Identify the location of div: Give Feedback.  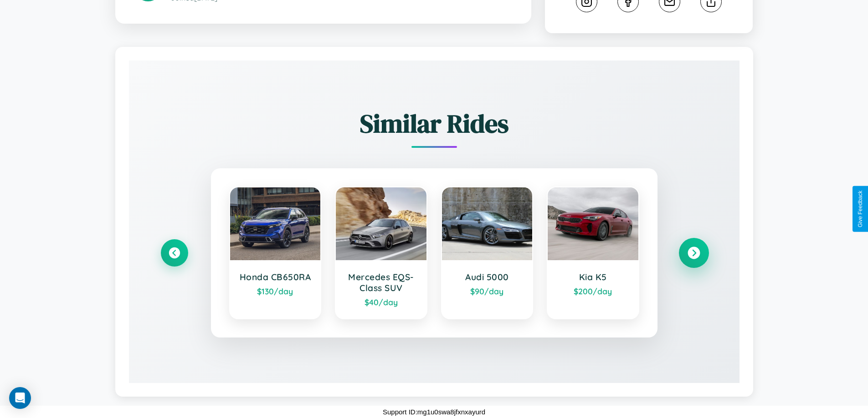
(860, 209).